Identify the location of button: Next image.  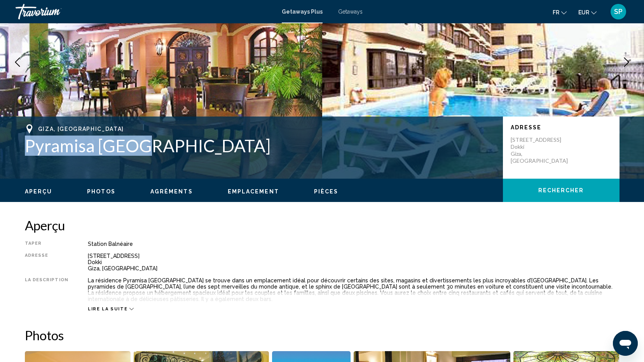
(626, 62).